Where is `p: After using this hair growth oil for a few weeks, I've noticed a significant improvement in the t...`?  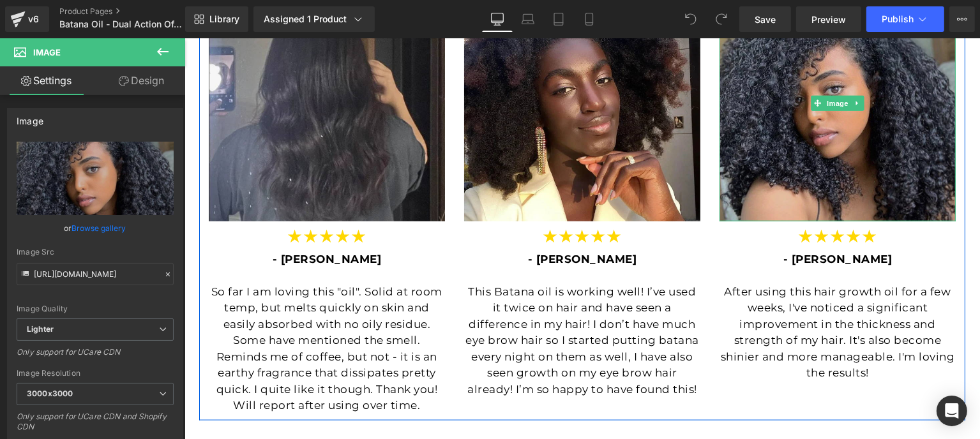
p: After using this hair growth oil for a few weeks, I've noticed a significant improvement in the t... is located at coordinates (653, 278).